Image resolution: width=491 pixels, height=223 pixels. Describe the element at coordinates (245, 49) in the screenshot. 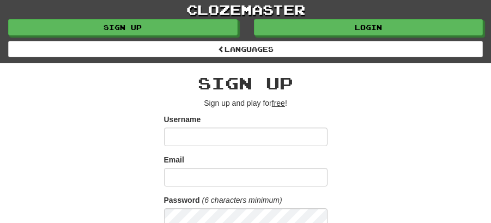

I see `a: Languages` at that location.